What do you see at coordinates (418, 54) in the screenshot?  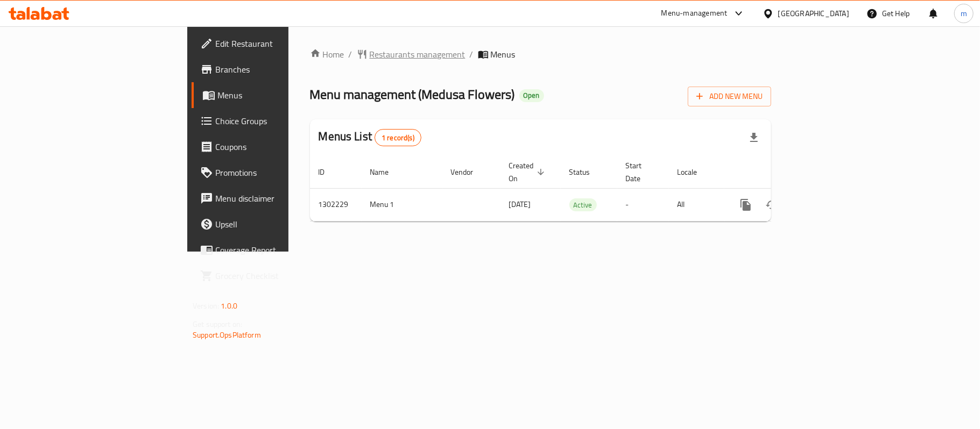 I see `span: Restaurants management` at bounding box center [418, 54].